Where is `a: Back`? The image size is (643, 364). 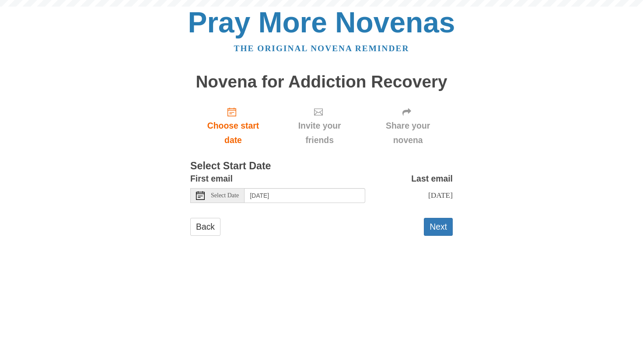
a: Back is located at coordinates (205, 226).